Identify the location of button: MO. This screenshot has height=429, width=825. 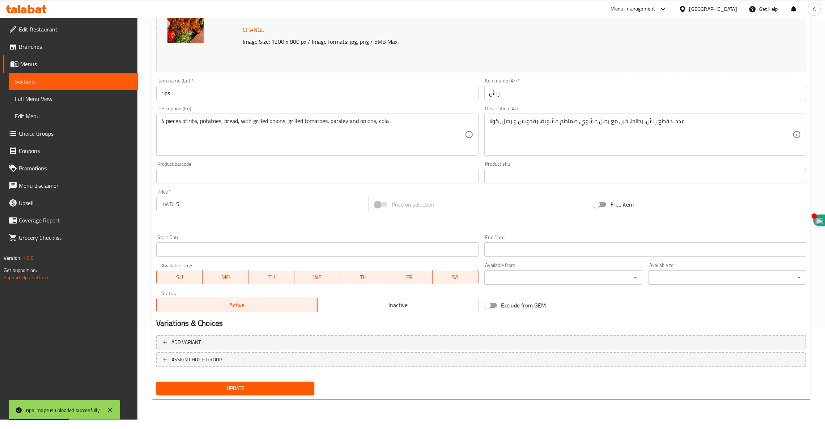
(225, 277).